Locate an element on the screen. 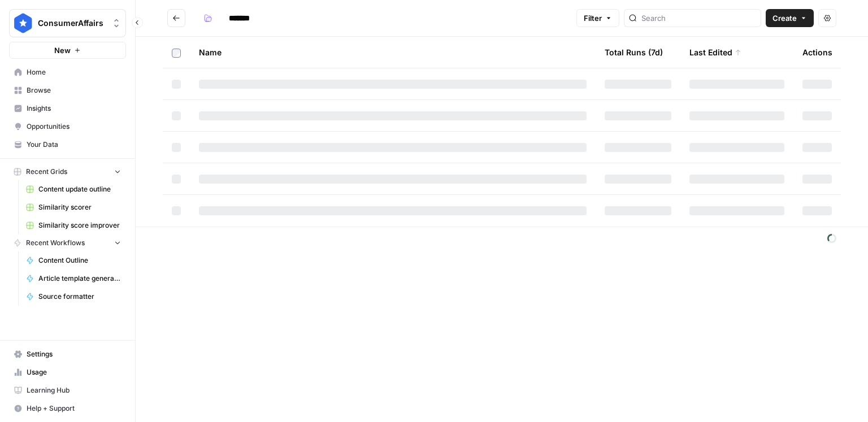 The height and width of the screenshot is (422, 868). span: Settings is located at coordinates (74, 355).